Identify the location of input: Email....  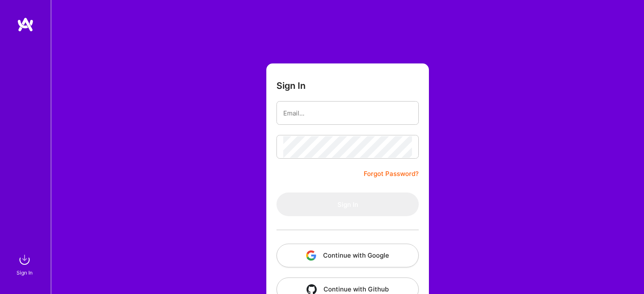
(348, 113).